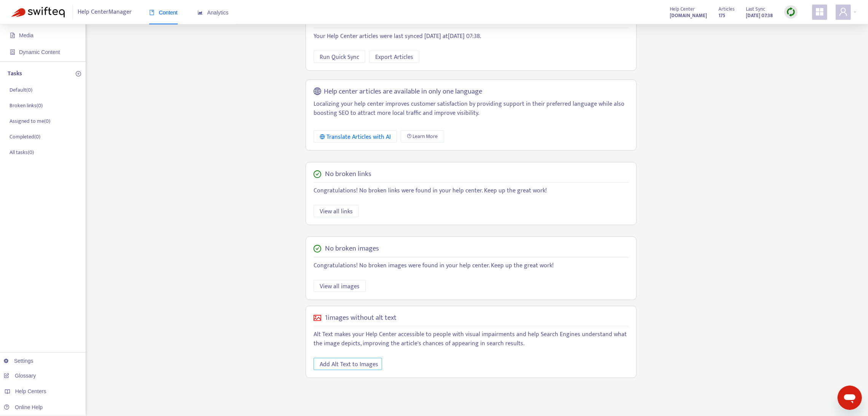  Describe the element at coordinates (422, 137) in the screenshot. I see `a: Learn More` at that location.